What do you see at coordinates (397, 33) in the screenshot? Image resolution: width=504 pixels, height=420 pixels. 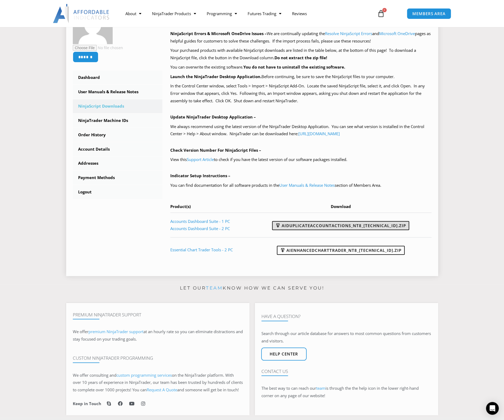 I see `a: Microsoft OneDrive` at bounding box center [397, 33].